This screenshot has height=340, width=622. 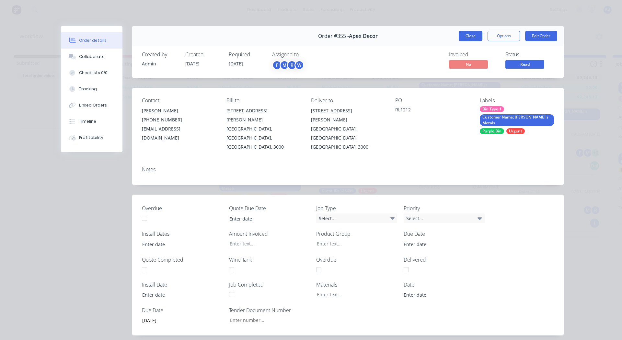 What do you see at coordinates (334, 36) in the screenshot?
I see `span: Order #355 -` at bounding box center [334, 36].